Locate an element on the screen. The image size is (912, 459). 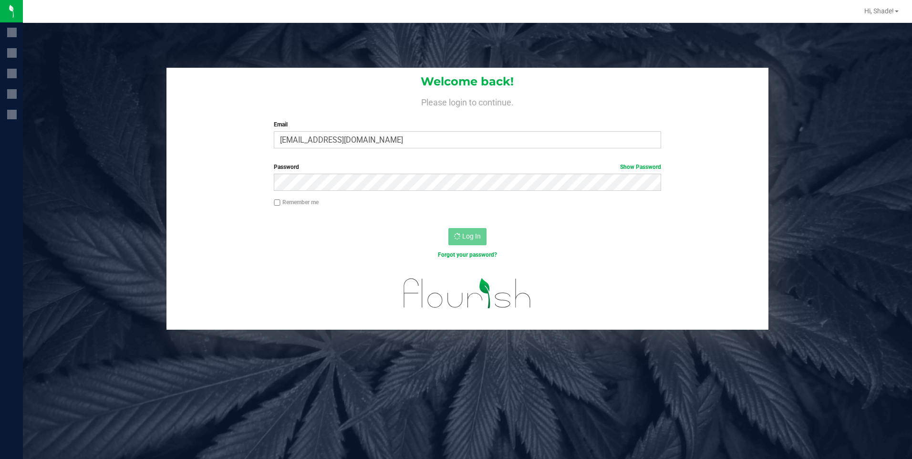
button: Log In is located at coordinates (468, 237).